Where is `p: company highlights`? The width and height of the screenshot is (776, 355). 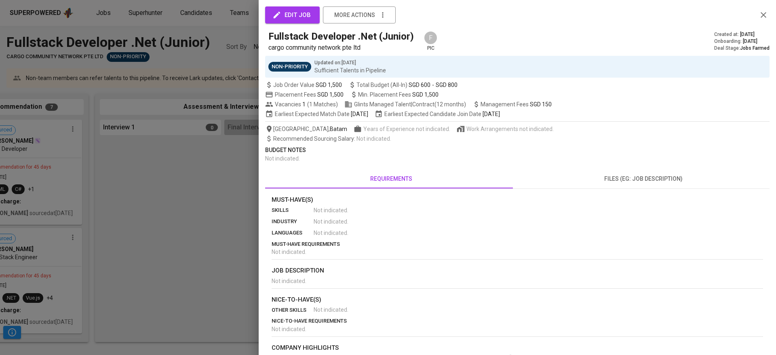 p: company highlights is located at coordinates (517, 347).